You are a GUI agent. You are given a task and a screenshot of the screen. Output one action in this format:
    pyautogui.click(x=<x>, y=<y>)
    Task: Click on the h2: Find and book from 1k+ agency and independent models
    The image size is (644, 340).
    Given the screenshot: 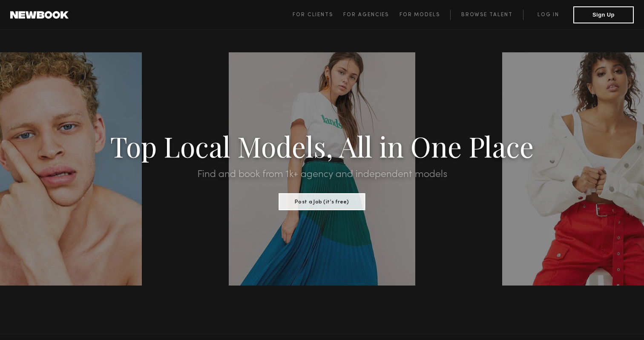 What is the action you would take?
    pyautogui.click(x=321, y=175)
    